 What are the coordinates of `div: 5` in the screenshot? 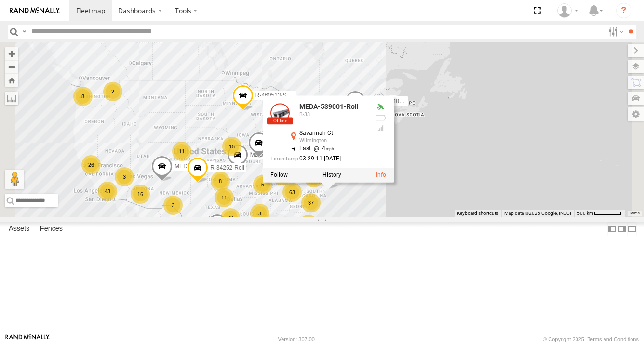 It's located at (263, 185).